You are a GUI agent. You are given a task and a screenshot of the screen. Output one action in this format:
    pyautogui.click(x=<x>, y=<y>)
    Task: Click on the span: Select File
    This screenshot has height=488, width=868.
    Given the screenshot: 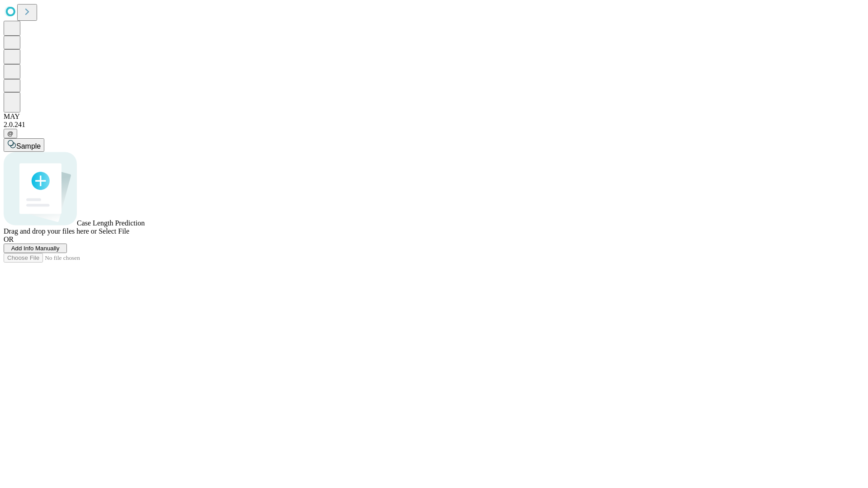 What is the action you would take?
    pyautogui.click(x=114, y=231)
    